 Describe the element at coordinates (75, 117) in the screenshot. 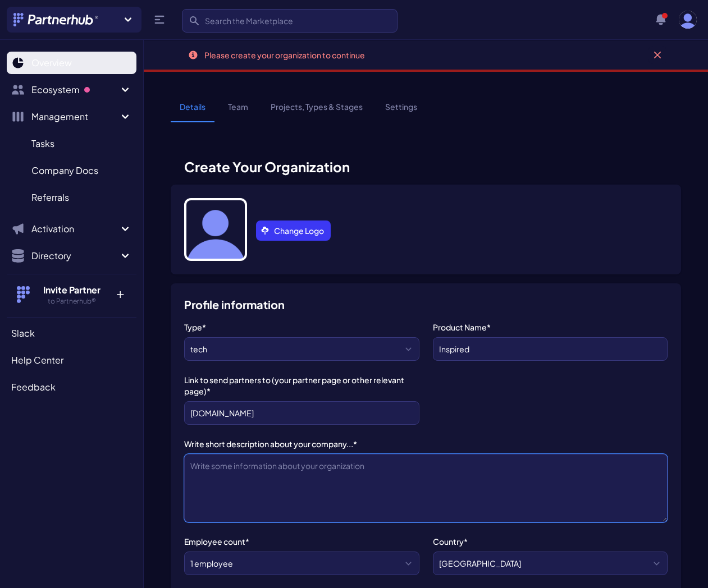

I see `span: Management` at that location.